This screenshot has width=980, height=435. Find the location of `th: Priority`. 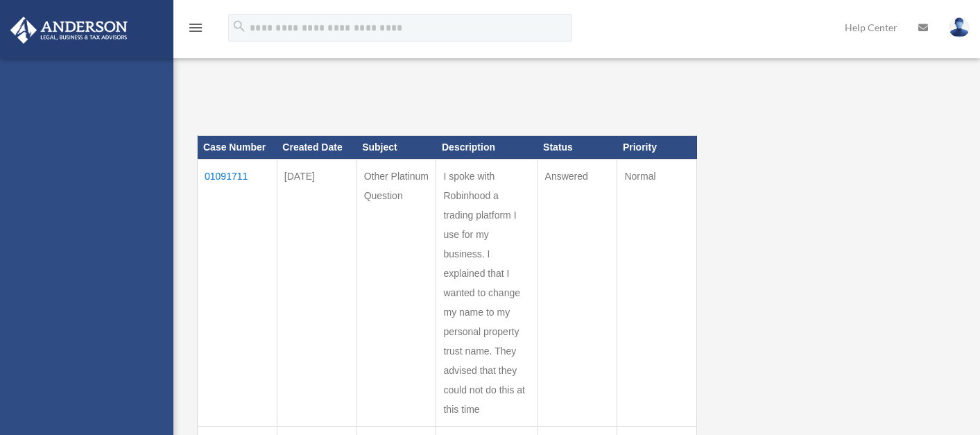

th: Priority is located at coordinates (657, 148).